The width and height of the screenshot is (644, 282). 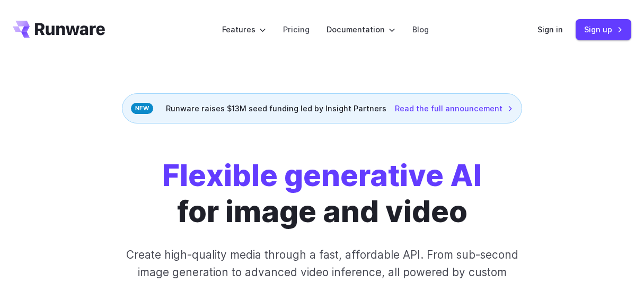 I want to click on a: Read the full announcement, so click(x=454, y=108).